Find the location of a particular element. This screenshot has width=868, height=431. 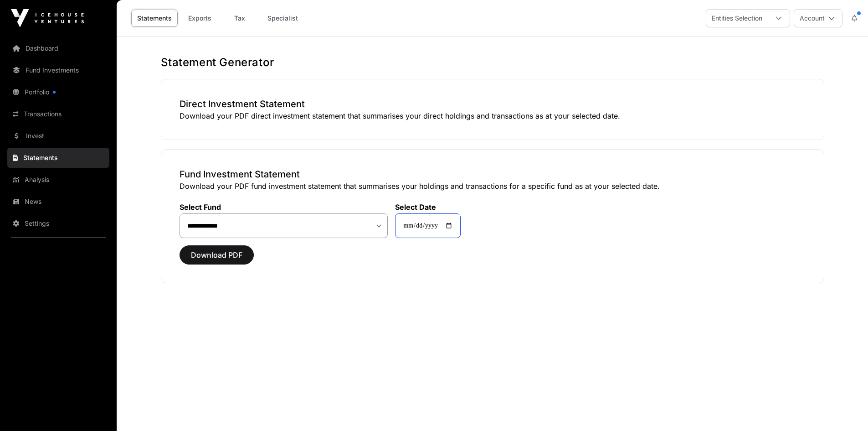

a: Dashboard is located at coordinates (58, 49).